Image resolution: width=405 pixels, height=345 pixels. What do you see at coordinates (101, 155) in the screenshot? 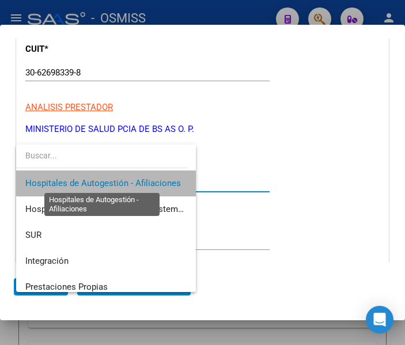
I see `input: dropdown search` at bounding box center [101, 155].